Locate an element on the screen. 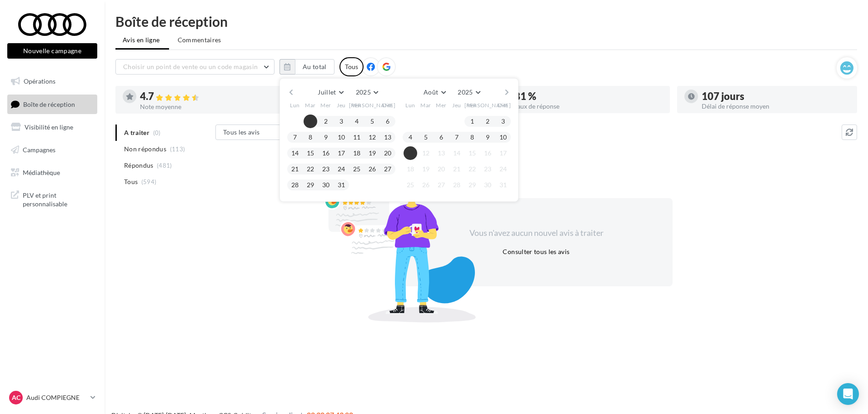 This screenshot has height=414, width=868. button: Nouvelle campagne is located at coordinates (52, 51).